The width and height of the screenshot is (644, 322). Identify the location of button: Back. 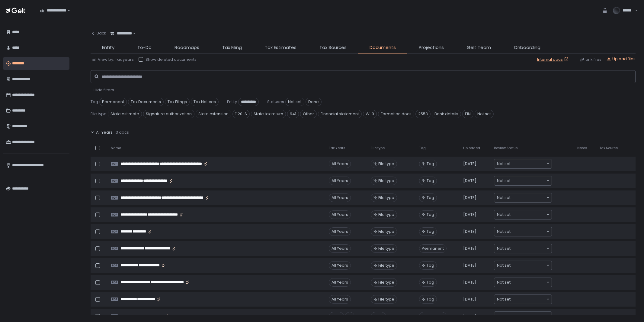
(99, 33).